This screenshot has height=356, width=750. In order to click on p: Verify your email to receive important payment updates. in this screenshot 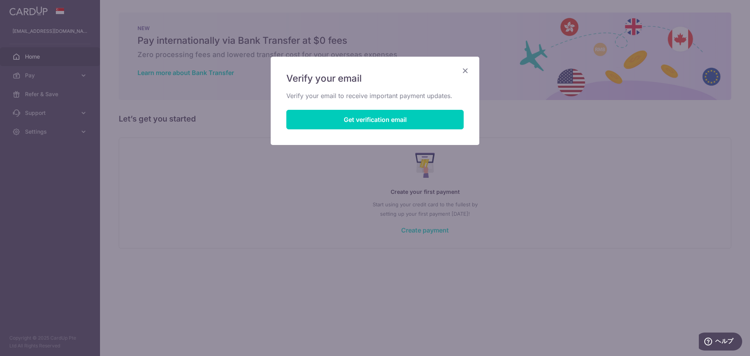, I will do `click(375, 96)`.